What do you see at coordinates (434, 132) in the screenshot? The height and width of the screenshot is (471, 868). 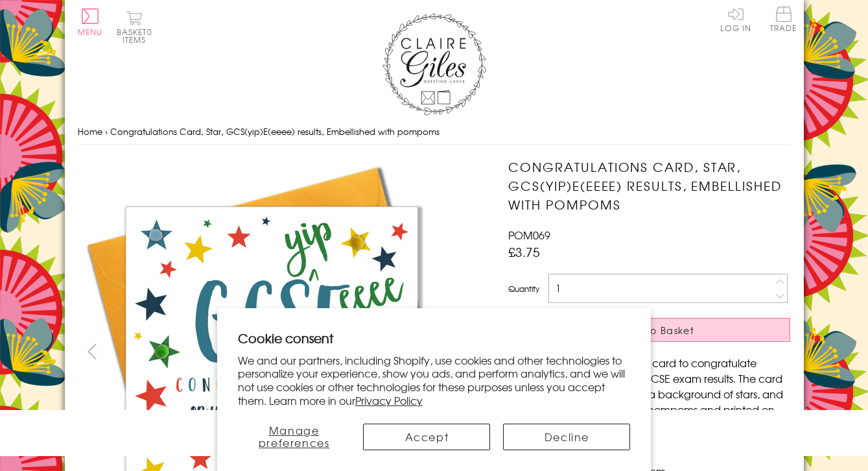 I see `nav: breadcrumbs` at bounding box center [434, 132].